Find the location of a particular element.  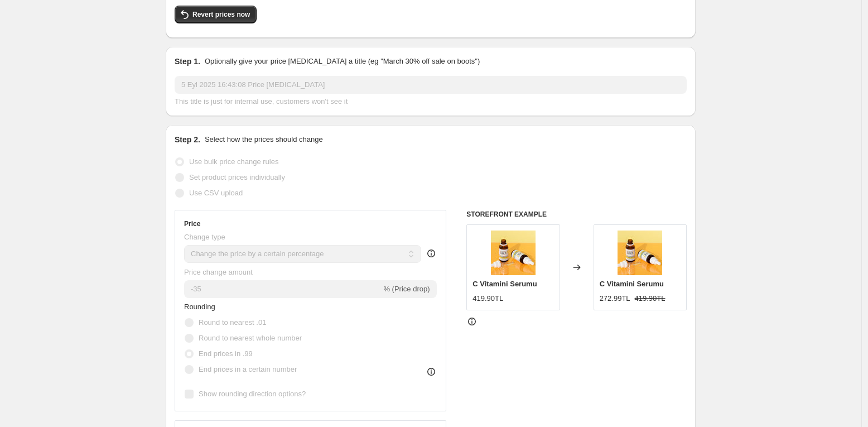

span: Revert prices now is located at coordinates (221, 14).